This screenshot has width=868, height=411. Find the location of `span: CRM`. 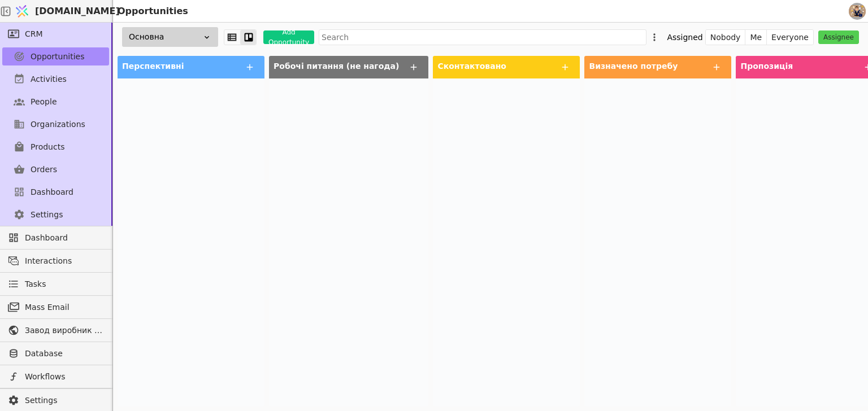

span: CRM is located at coordinates (34, 34).